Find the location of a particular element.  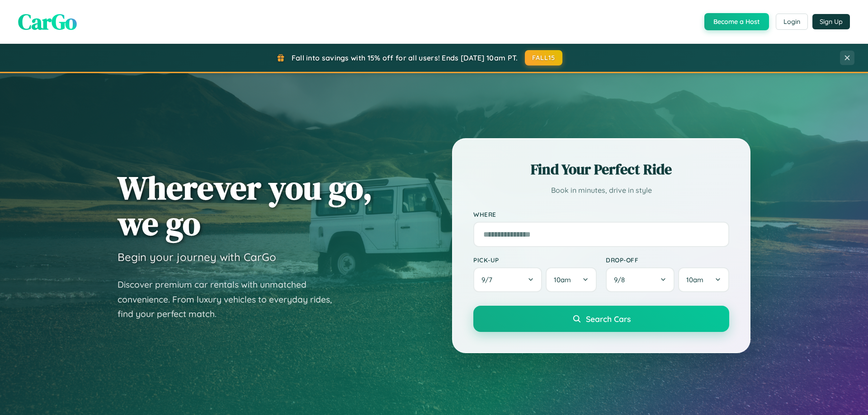

h3: Begin your journey with CarGo is located at coordinates (197, 257).